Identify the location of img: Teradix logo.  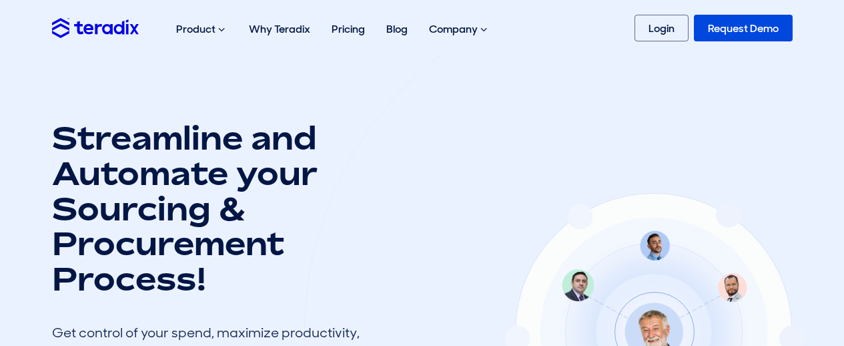
(95, 27).